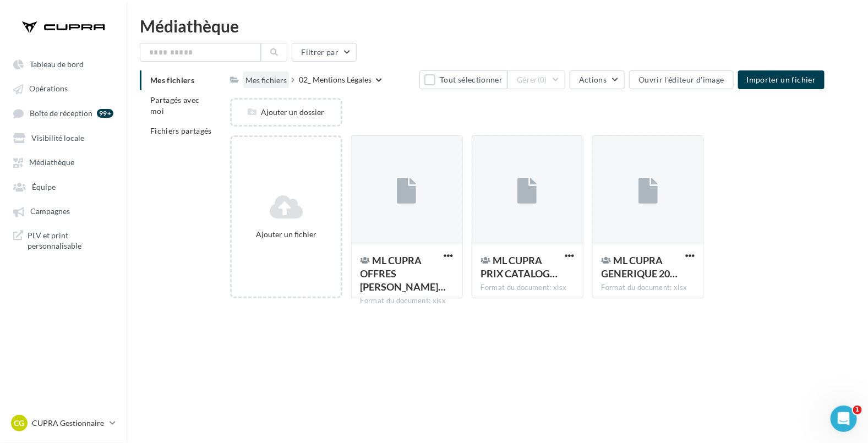 The height and width of the screenshot is (443, 868). I want to click on span: Partagés avec moi, so click(175, 105).